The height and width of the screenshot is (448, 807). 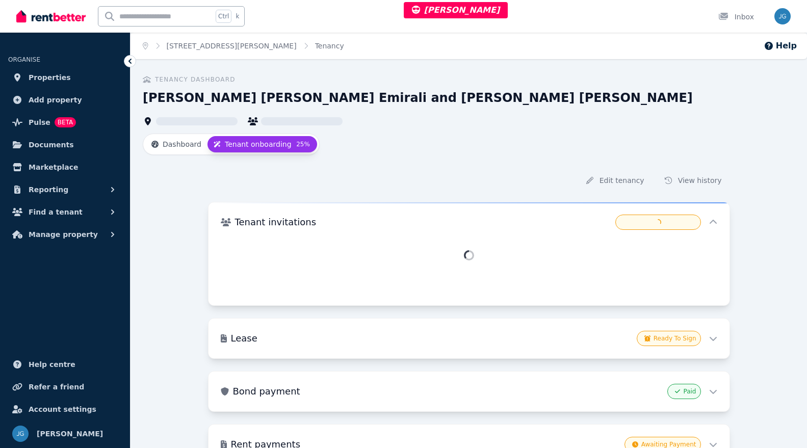 What do you see at coordinates (448, 392) in the screenshot?
I see `h3: Bond payment` at bounding box center [448, 392].